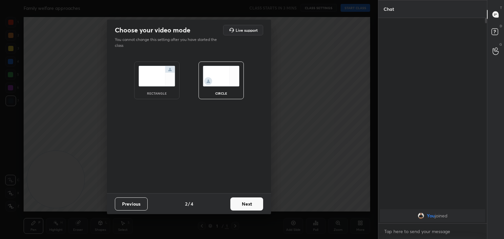 The image size is (504, 239). What do you see at coordinates (153, 30) in the screenshot?
I see `h2: Choose your video mode` at bounding box center [153, 30].